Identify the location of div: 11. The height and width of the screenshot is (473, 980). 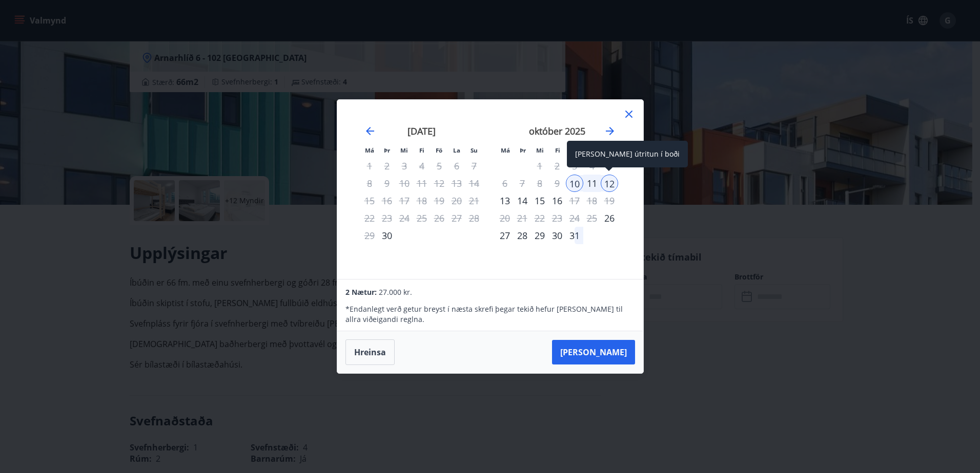
(592, 183).